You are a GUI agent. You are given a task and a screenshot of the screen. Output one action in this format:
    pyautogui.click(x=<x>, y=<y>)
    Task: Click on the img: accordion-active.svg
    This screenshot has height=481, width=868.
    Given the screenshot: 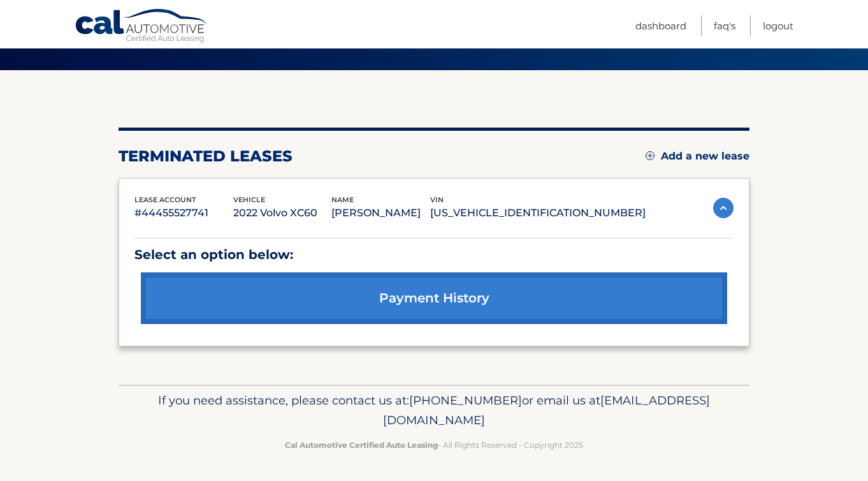 What is the action you would take?
    pyautogui.click(x=724, y=208)
    